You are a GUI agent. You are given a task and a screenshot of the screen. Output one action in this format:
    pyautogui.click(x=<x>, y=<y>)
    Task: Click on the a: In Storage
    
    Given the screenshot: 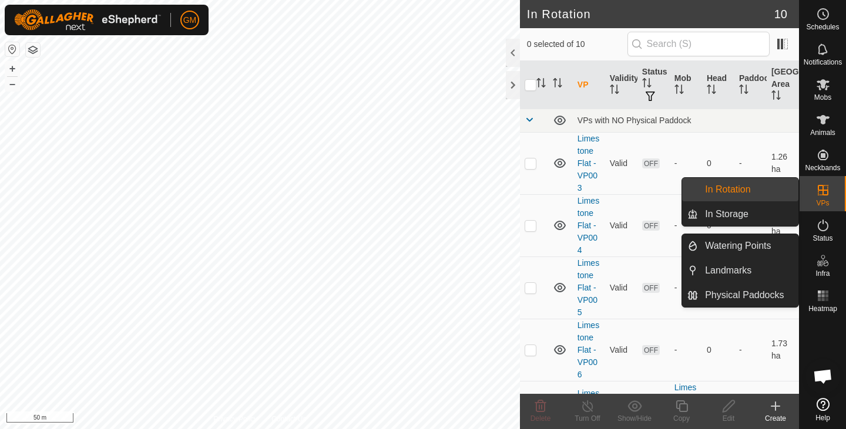 What is the action you would take?
    pyautogui.click(x=748, y=214)
    